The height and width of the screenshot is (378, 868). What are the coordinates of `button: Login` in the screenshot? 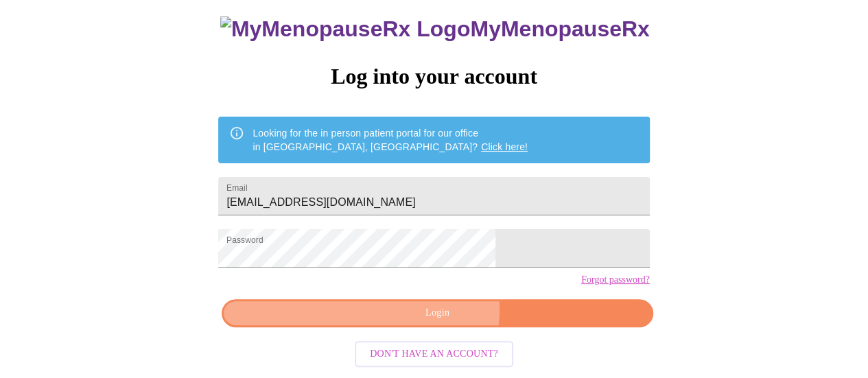 It's located at (437, 313).